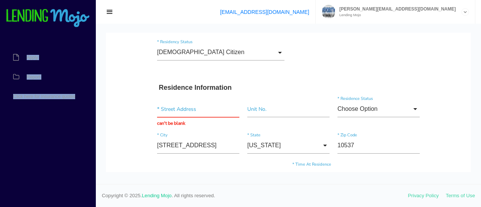  I want to click on span: Click here for insurance quotes, so click(44, 96).